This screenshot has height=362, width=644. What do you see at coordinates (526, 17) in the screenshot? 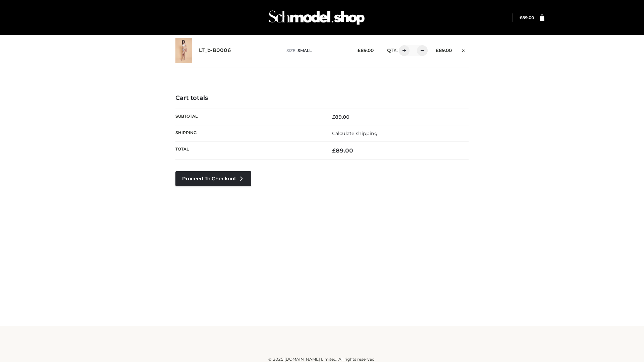
I see `a: £89.00` at bounding box center [526, 17].